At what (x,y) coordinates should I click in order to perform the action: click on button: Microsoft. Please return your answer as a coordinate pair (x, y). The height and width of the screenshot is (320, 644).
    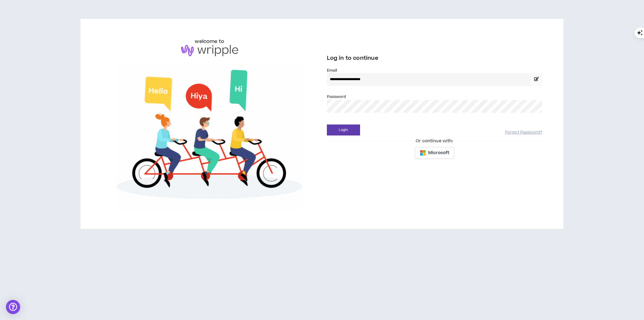
    Looking at the image, I should click on (434, 153).